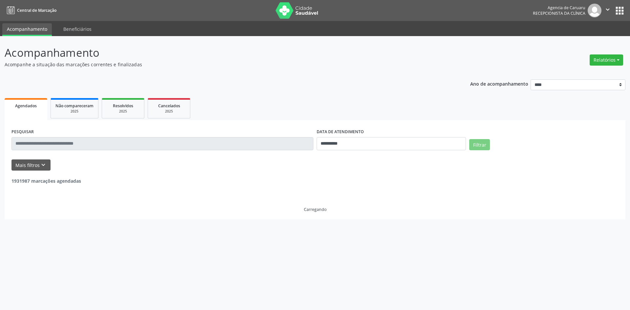 The height and width of the screenshot is (310, 630). Describe the element at coordinates (169, 106) in the screenshot. I see `span: Cancelados` at that location.